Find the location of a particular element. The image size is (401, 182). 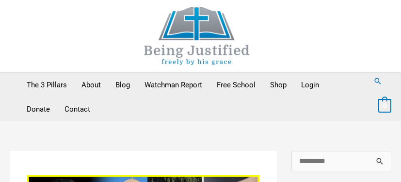

a: Blog is located at coordinates (123, 85).